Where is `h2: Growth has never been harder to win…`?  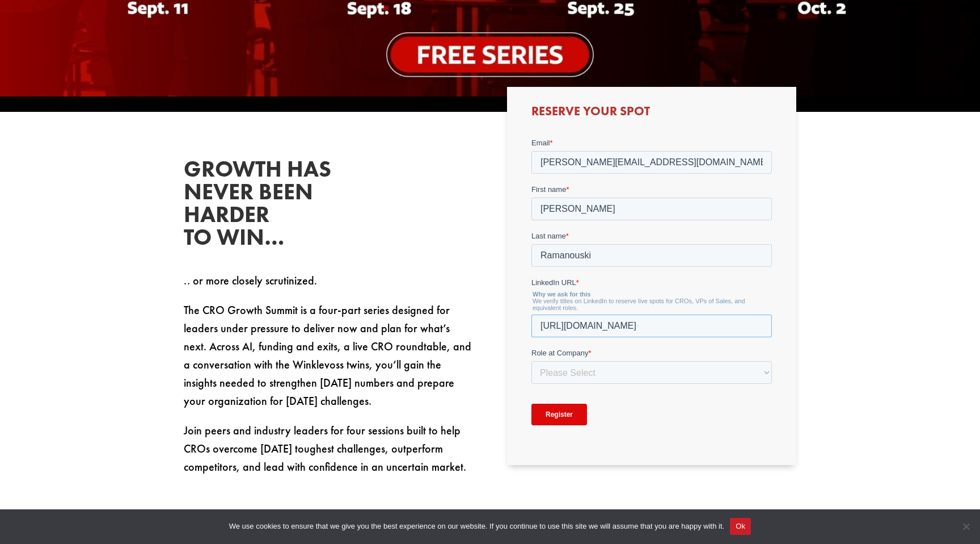 h2: Growth has never been harder to win… is located at coordinates (269, 206).